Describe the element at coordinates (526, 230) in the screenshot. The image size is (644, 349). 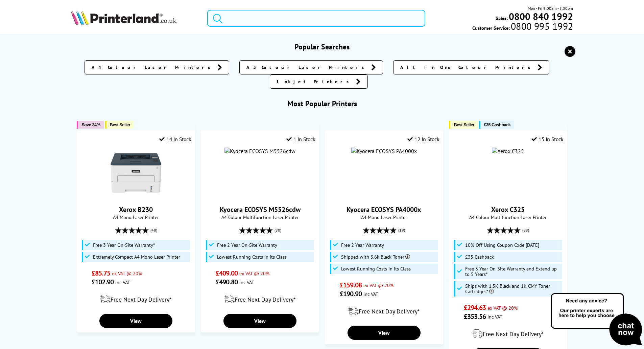
I see `span: (88)` at that location.